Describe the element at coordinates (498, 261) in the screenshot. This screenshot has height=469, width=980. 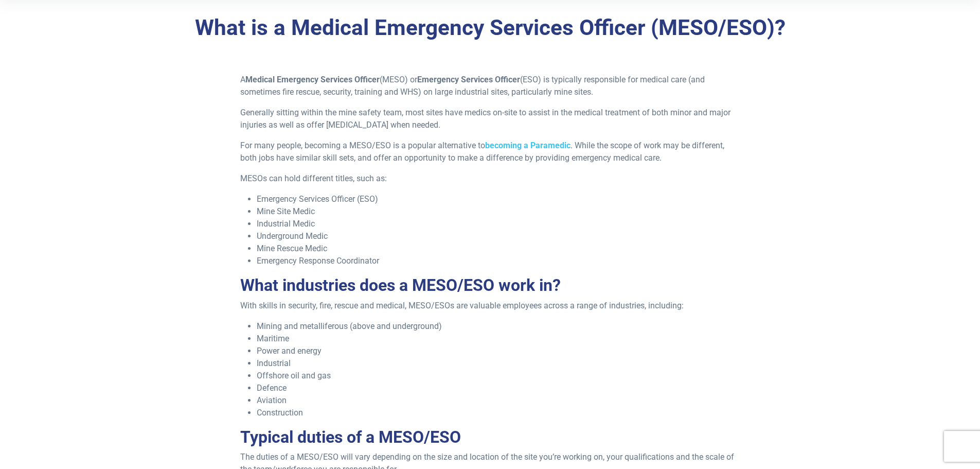
I see `li: Emergency Response Coordinator` at that location.